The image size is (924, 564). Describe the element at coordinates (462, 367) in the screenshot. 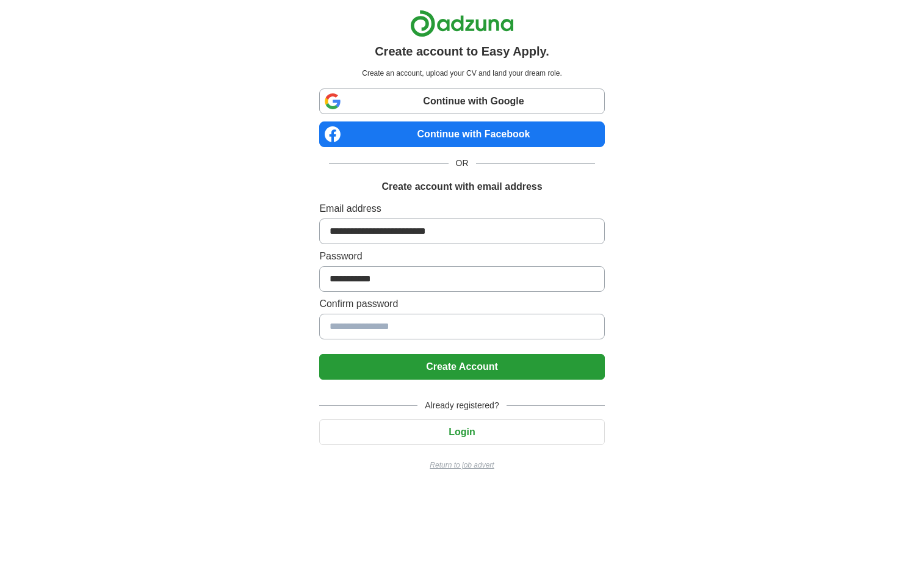

I see `button: Create Account` at that location.